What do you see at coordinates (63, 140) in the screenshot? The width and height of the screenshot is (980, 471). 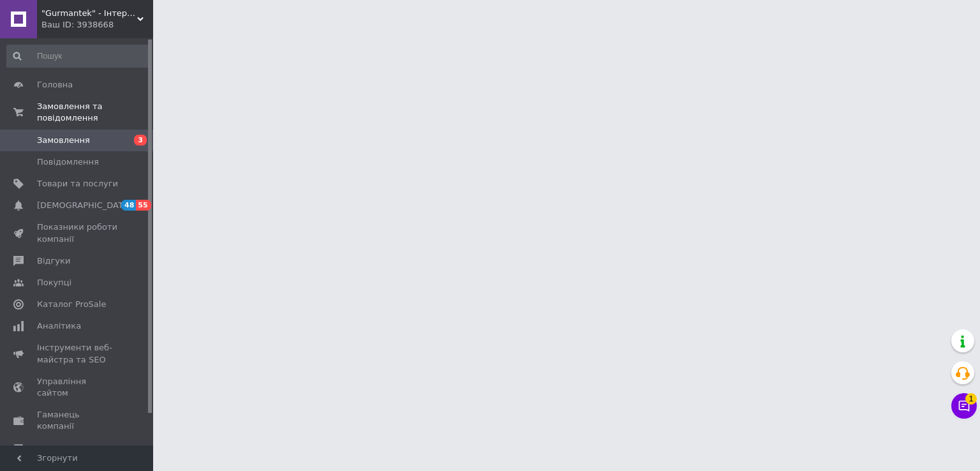 I see `span: Замовлення` at bounding box center [63, 140].